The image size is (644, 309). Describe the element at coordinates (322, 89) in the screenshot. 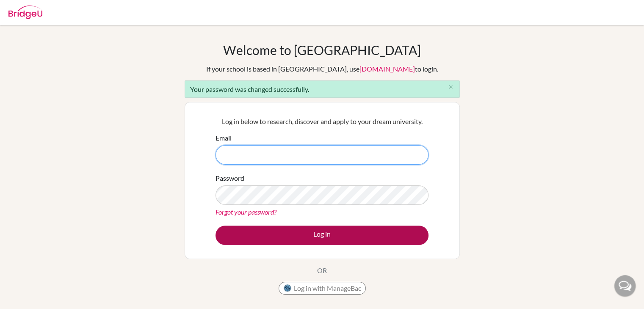

I see `div: Your password was changed successfully.` at that location.